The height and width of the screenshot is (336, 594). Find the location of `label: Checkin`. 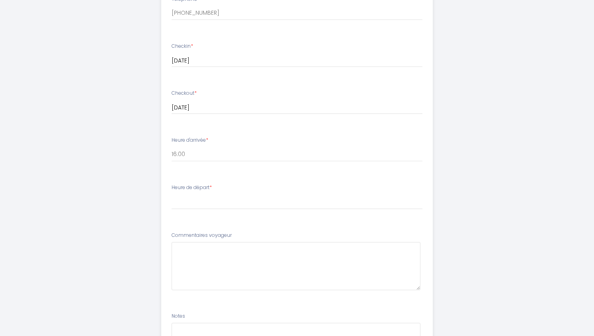

label: Checkin is located at coordinates (182, 46).